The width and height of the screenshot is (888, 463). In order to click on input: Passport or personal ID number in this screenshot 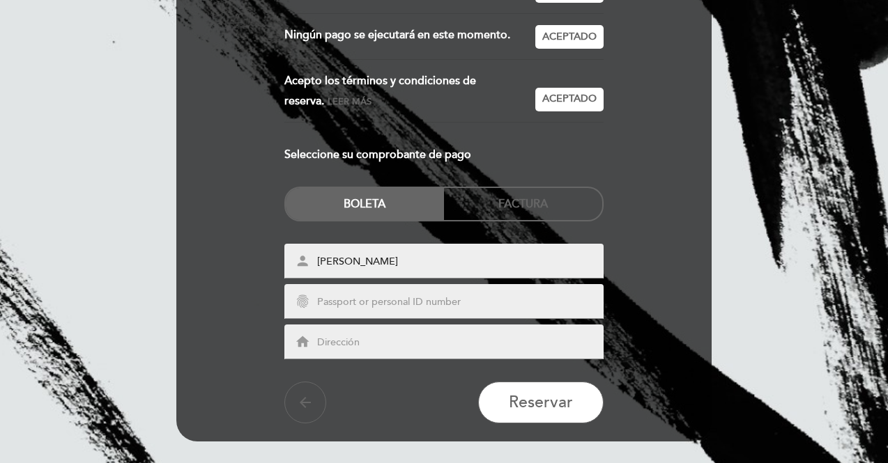, I will do `click(461, 302)`.